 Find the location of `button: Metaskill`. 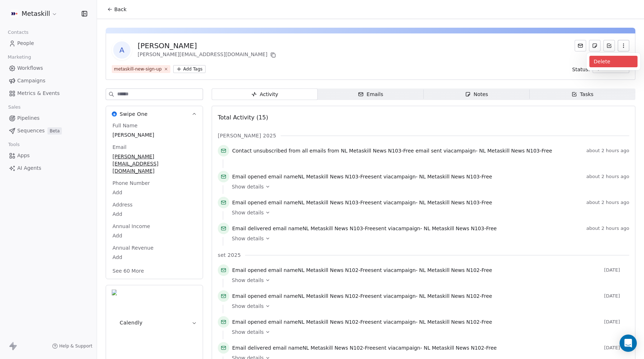

button: Metaskill is located at coordinates (34, 14).